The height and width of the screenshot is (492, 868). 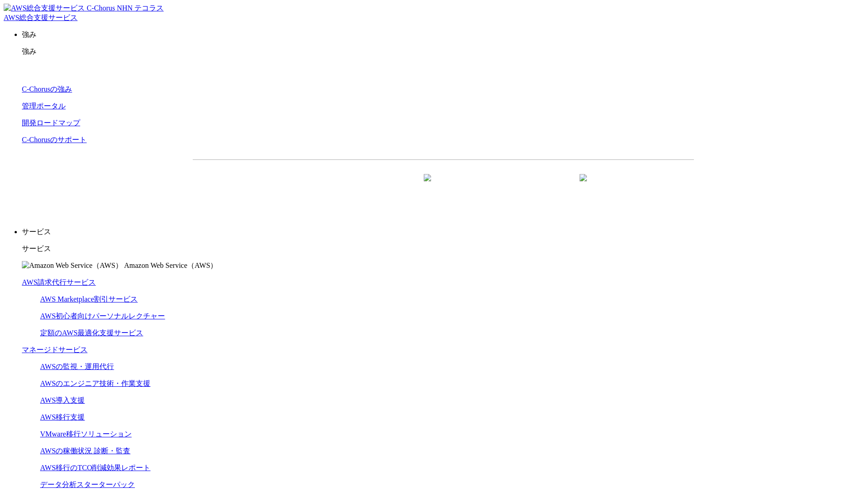 What do you see at coordinates (103, 316) in the screenshot?
I see `a: AWS初心者向けパーソナルレクチャー` at bounding box center [103, 316].